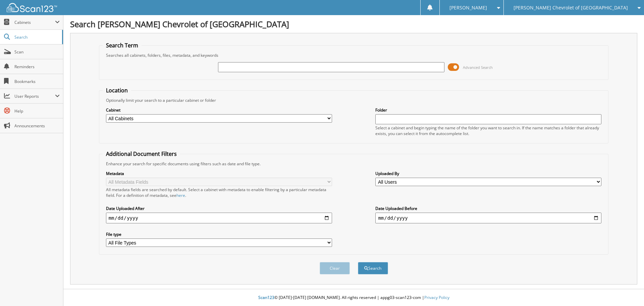 This screenshot has height=306, width=644. Describe the element at coordinates (117, 90) in the screenshot. I see `legend: Location` at that location.